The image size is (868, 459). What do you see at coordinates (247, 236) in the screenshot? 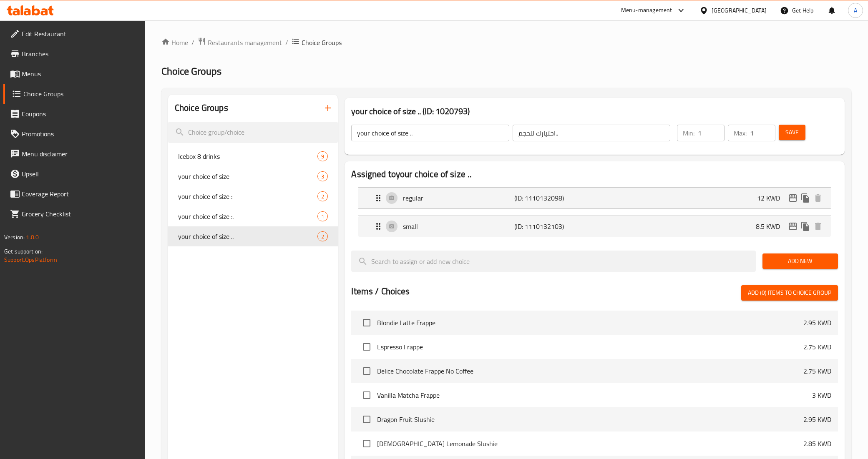
I see `span: your choice of size ..` at bounding box center [247, 236].